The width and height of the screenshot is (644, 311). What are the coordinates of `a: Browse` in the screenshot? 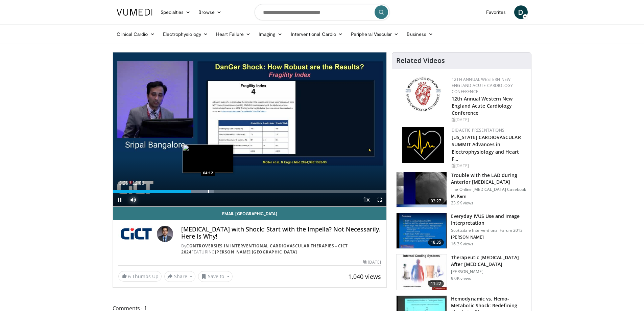 It's located at (210, 12).